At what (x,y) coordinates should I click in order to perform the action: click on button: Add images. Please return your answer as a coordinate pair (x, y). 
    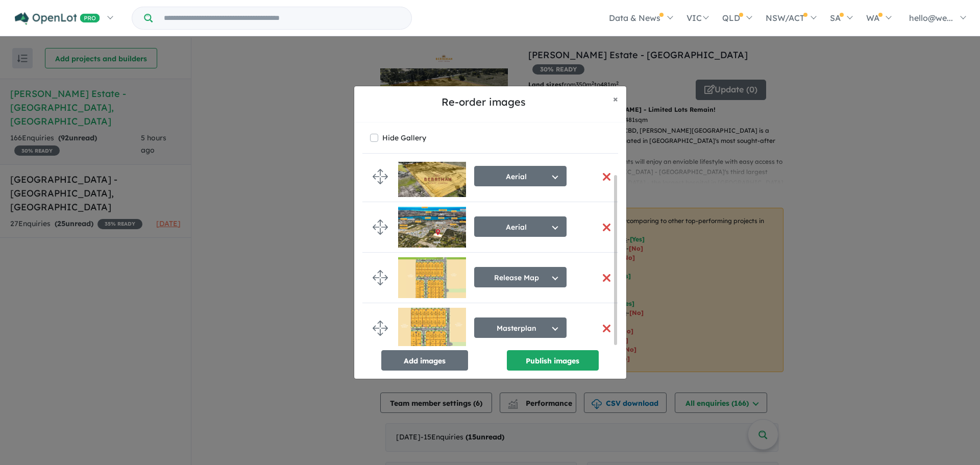
    Looking at the image, I should click on (424, 360).